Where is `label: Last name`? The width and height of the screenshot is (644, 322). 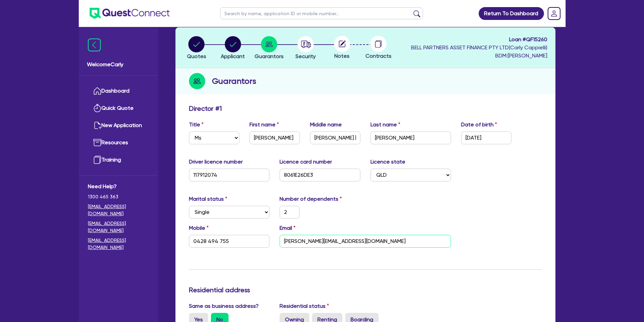
label: Last name is located at coordinates (385, 125).